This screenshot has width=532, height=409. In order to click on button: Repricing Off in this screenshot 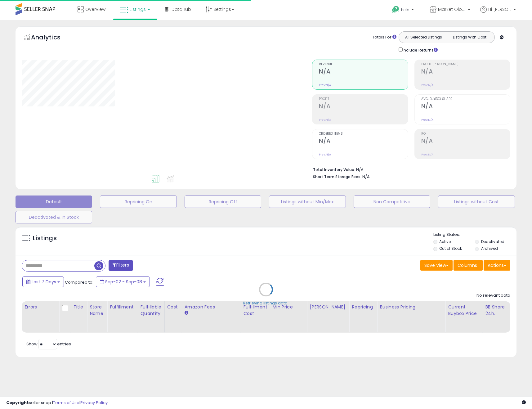, I will do `click(223, 202)`.